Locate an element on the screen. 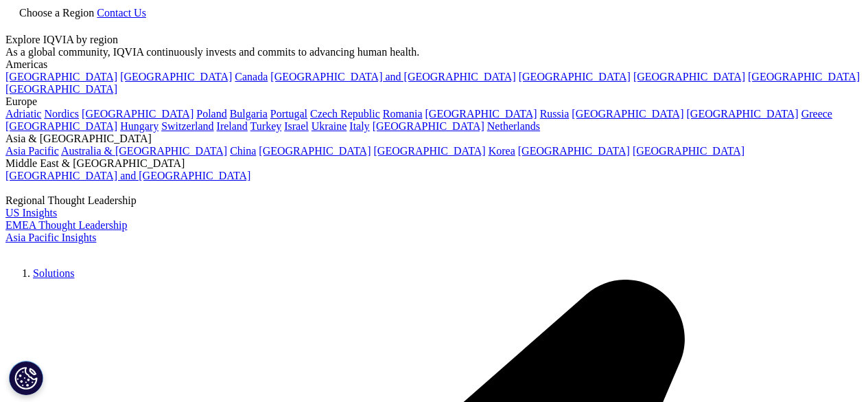  div: As a global community, IQVIA continuously invests and commits to advancing human health. is located at coordinates (434, 52).